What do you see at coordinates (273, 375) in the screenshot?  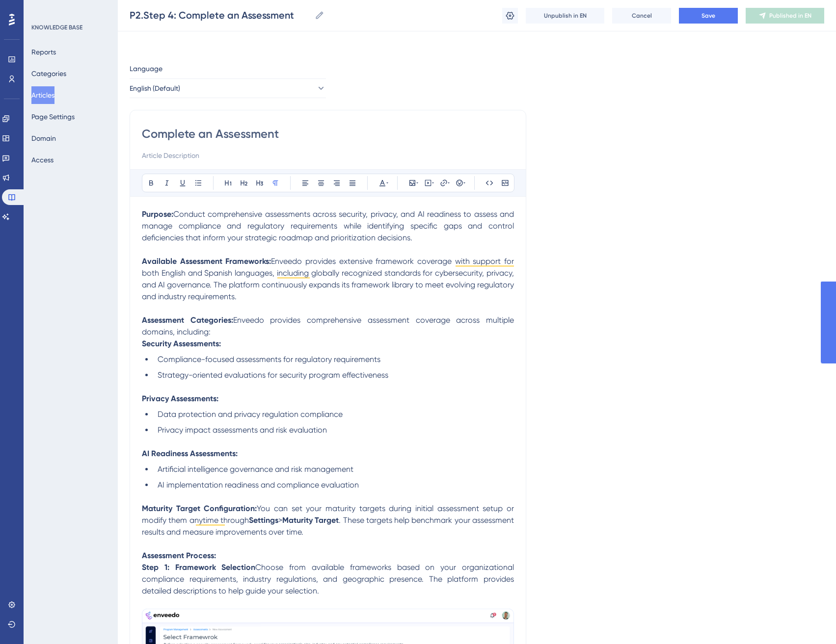 I see `span: Strategy-oriented evaluations for security program effectiveness` at bounding box center [273, 375].